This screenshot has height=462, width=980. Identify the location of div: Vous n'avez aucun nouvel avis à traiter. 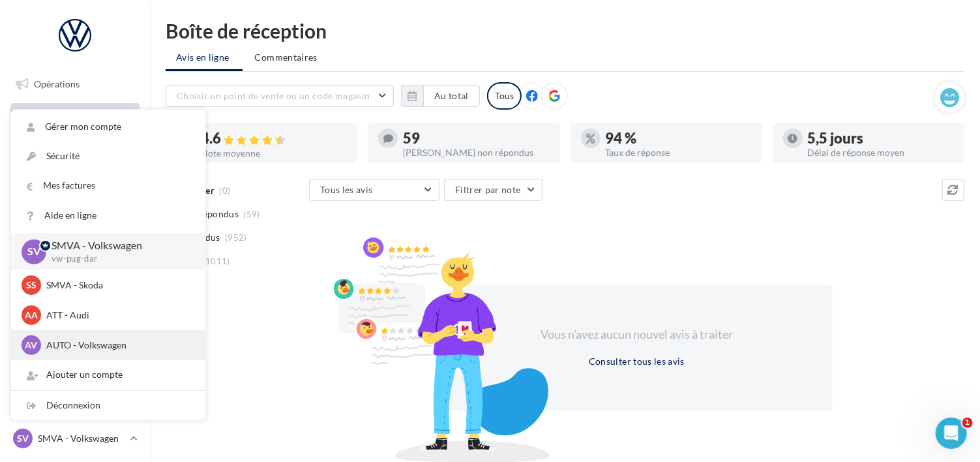
(638, 335).